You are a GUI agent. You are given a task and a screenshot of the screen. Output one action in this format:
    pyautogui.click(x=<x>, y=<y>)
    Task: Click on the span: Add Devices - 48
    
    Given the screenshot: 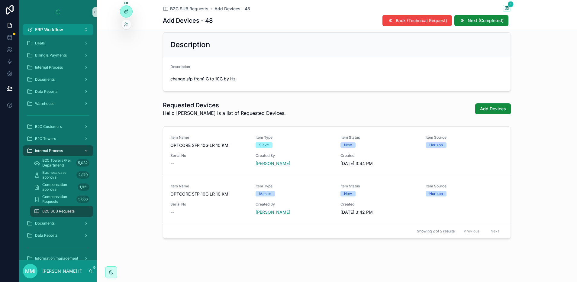 What is the action you would take?
    pyautogui.click(x=232, y=9)
    